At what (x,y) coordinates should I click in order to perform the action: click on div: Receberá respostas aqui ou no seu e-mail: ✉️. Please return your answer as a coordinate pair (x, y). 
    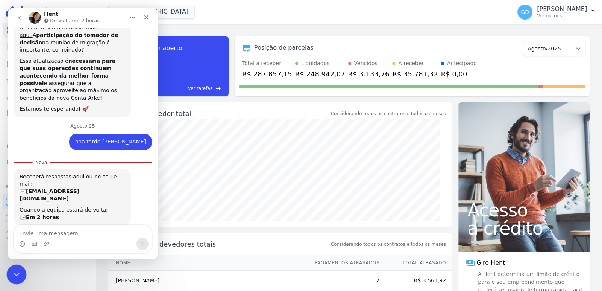
    Looking at the image, I should click on (65, 180).